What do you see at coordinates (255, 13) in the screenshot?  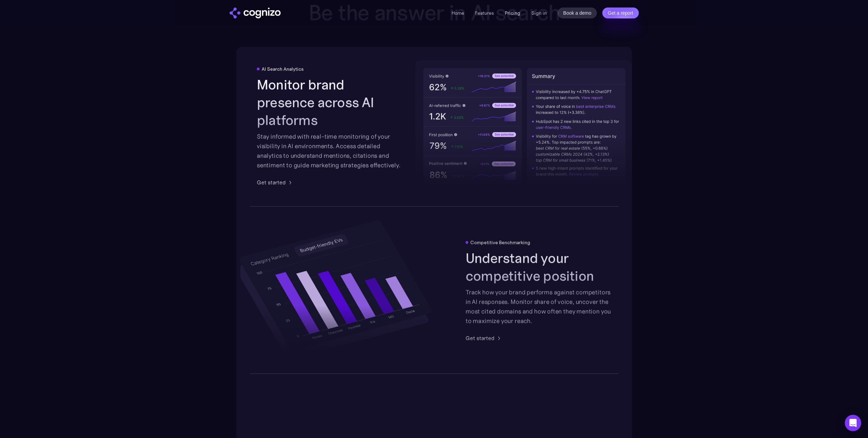 I see `a: home` at bounding box center [255, 13].